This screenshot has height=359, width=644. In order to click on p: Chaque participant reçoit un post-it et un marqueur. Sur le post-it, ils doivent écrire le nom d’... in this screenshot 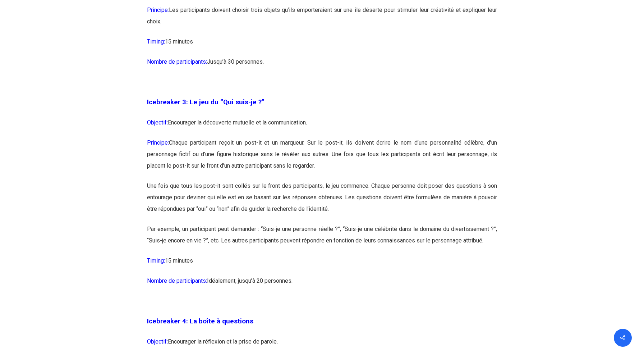, I will do `click(322, 159)`.